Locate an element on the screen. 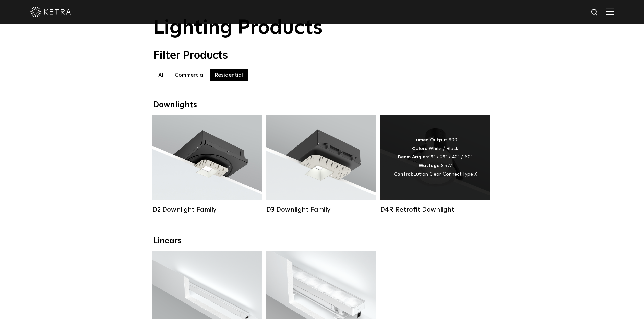 This screenshot has height=319, width=644. div: D4R Retrofit Downlight is located at coordinates (435, 210).